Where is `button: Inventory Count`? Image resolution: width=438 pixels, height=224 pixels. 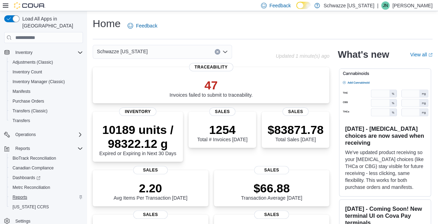
button: Inventory Count is located at coordinates (46, 72).